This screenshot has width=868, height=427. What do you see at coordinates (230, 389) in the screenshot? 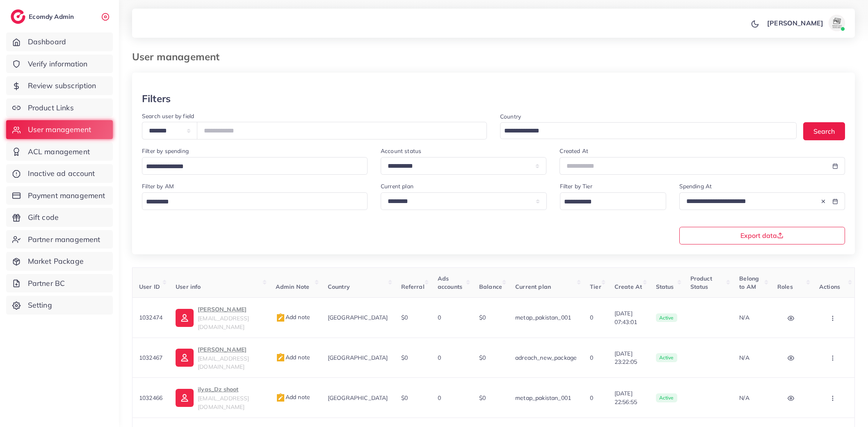
I see `p: ilyas_Dz shoot` at bounding box center [230, 389].